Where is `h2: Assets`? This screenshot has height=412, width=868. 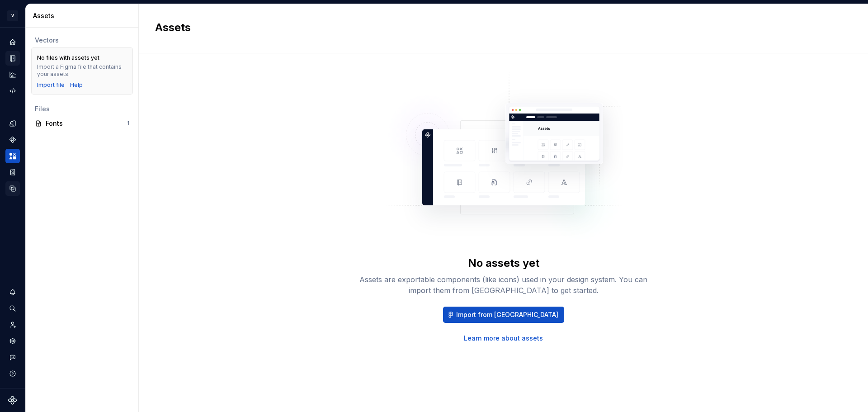
h2: Assets is located at coordinates (498, 27).